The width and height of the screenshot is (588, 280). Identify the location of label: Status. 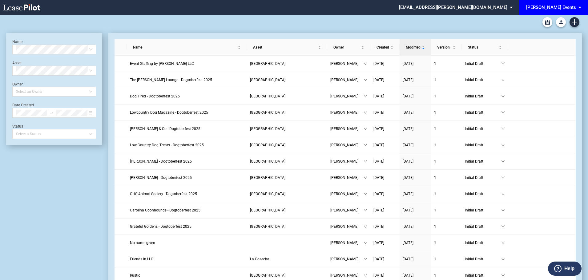
(18, 126).